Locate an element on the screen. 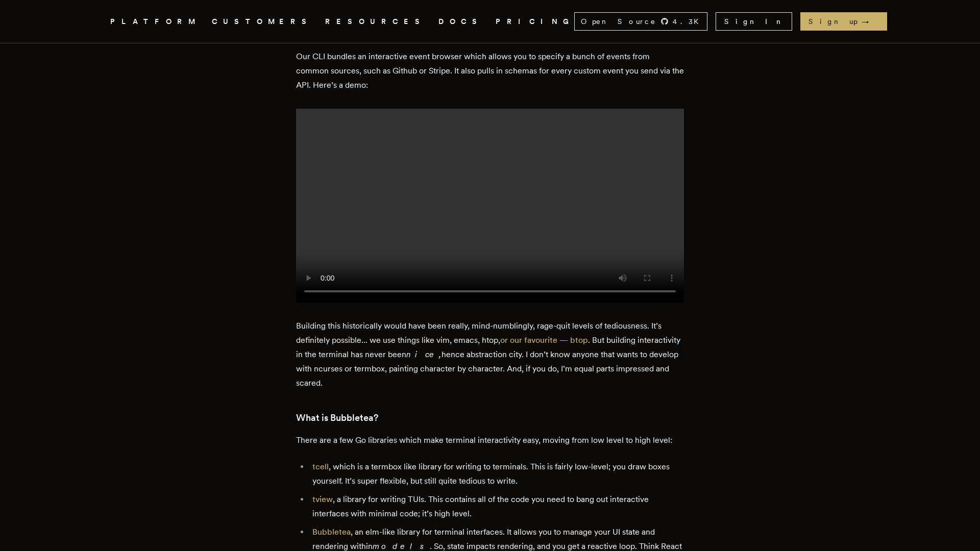  li: , a library for writing TUIs. This contains all of the code you need to bang out interactive inte... is located at coordinates (497, 506).